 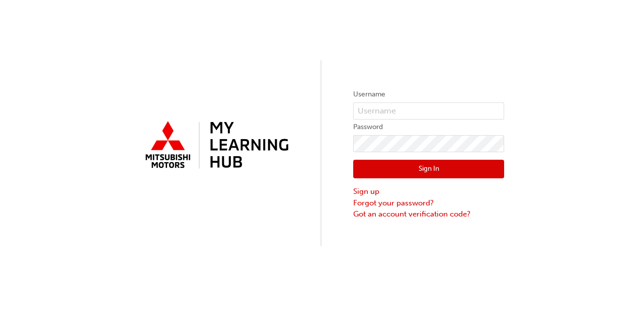 What do you see at coordinates (429, 127) in the screenshot?
I see `label: Password` at bounding box center [429, 127].